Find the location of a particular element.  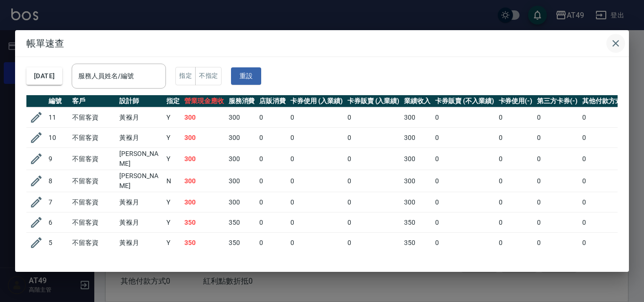

th: 店販消費 is located at coordinates (272, 101).